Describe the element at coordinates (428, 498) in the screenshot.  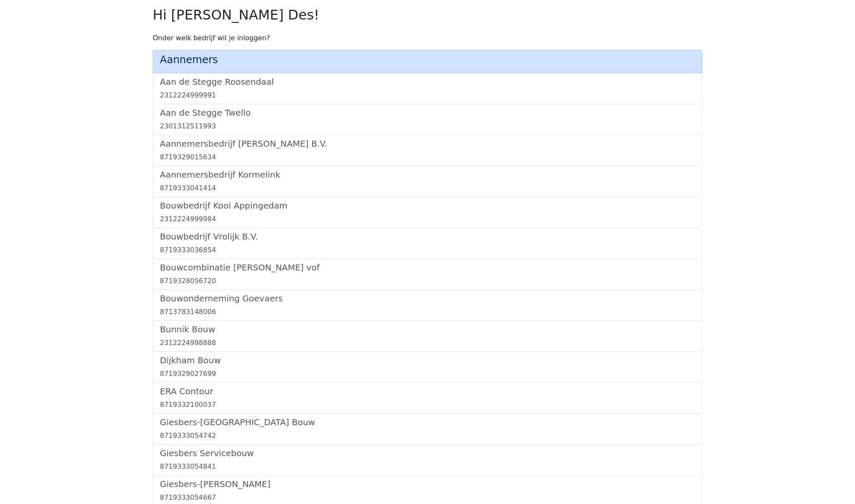
I see `div: 8719333054667` at that location.